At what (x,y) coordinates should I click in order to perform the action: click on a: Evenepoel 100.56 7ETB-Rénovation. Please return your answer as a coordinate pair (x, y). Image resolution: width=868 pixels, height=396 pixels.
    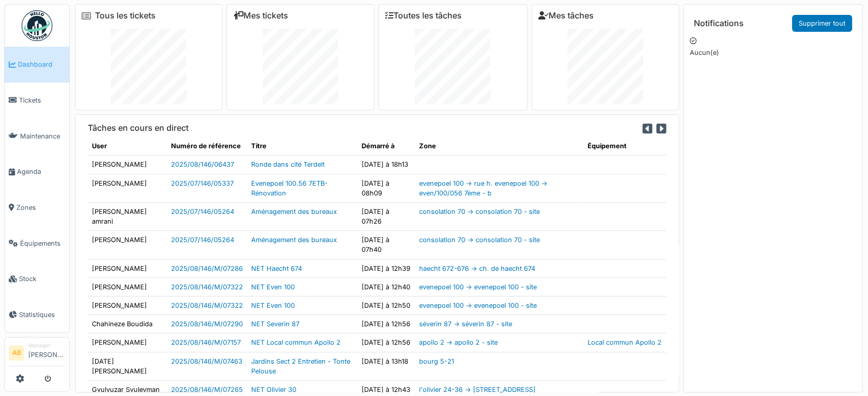
    Looking at the image, I should click on (289, 188).